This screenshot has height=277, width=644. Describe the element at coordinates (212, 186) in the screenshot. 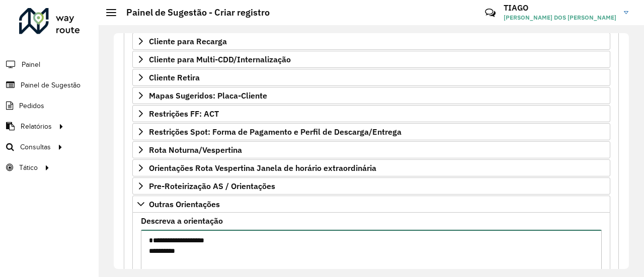

I see `span: Pre-Roteirização AS / Orientações` at that location.